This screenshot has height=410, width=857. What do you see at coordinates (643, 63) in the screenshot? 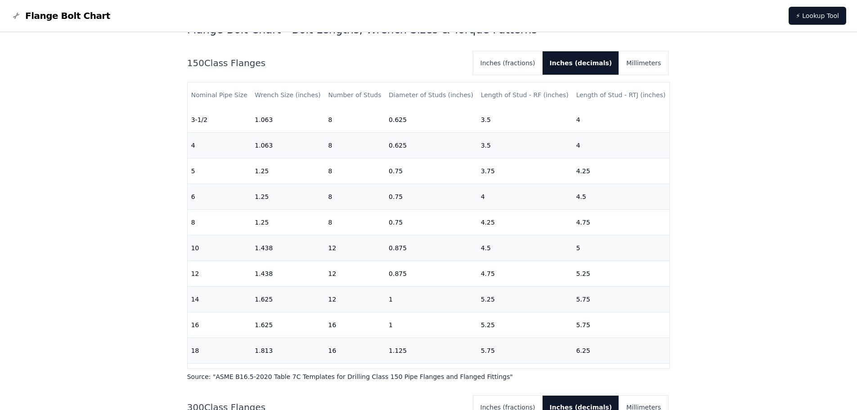
I see `button: Millimeters` at bounding box center [643, 63].